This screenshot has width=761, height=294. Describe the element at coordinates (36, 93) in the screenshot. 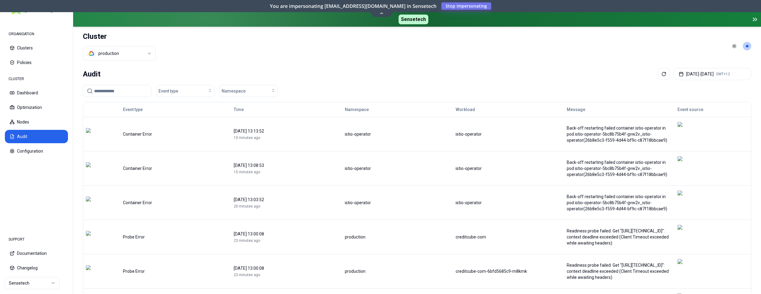

I see `button: Dashboard` at that location.